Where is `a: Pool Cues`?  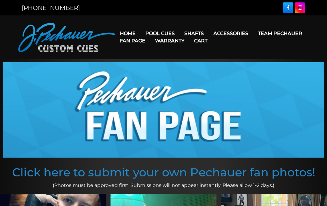 a: Pool Cues is located at coordinates (160, 33).